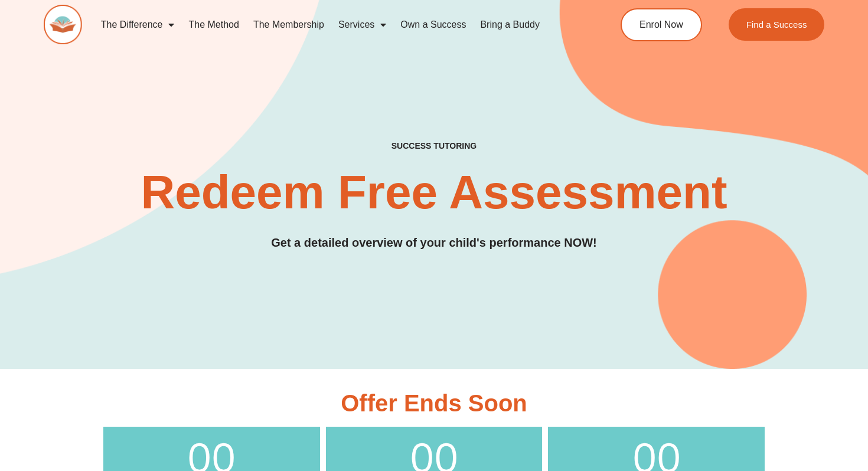  What do you see at coordinates (334, 25) in the screenshot?
I see `nav: Menu` at bounding box center [334, 25].